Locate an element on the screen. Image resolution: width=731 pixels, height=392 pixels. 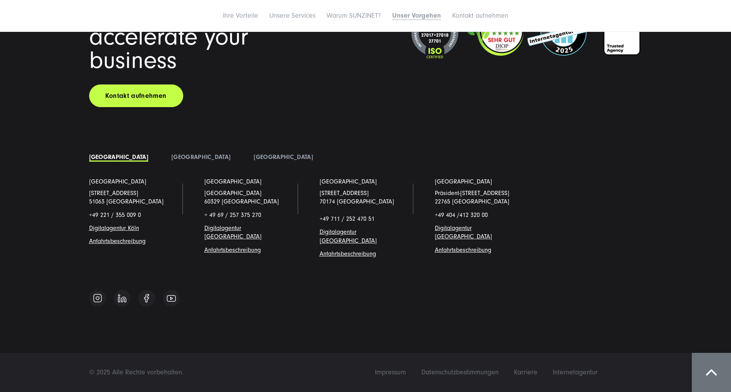
span: n is located at coordinates (137, 228).